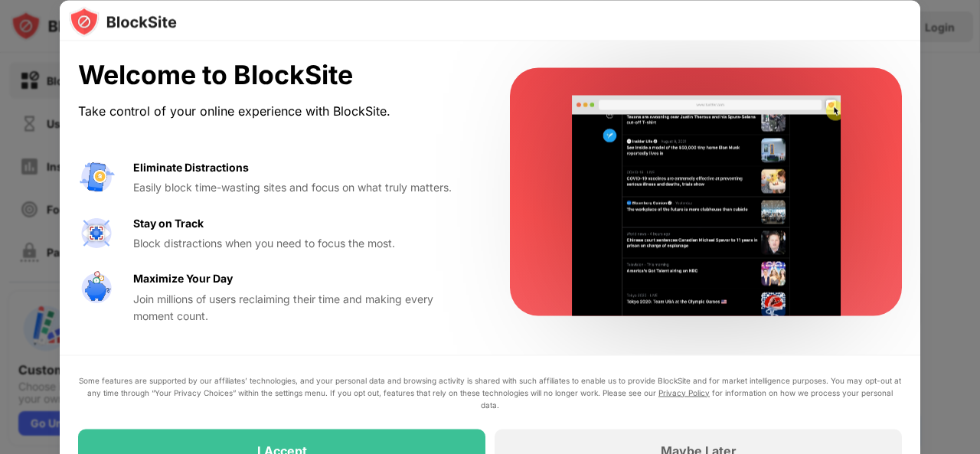 The height and width of the screenshot is (454, 980). I want to click on div: Eliminate Distractions, so click(190, 167).